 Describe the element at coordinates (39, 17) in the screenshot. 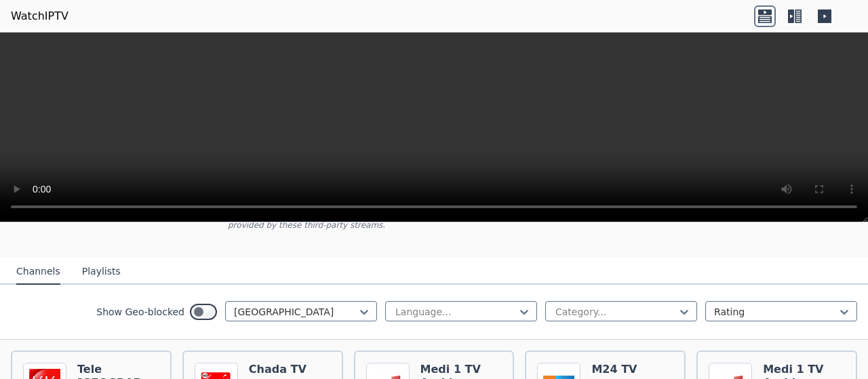

I see `a: WatchIPTV` at that location.